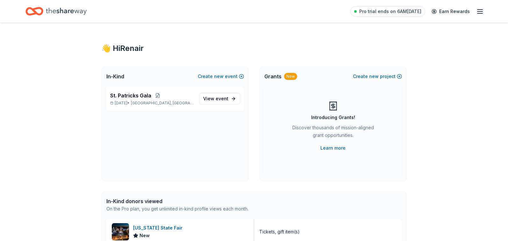 The height and width of the screenshot is (241, 508). Describe the element at coordinates (378, 76) in the screenshot. I see `button: Createnewproject` at that location.